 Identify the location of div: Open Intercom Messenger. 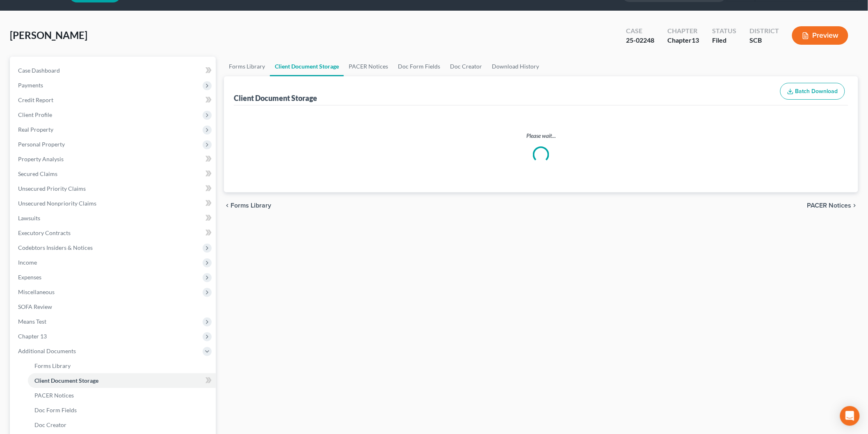
(850, 416).